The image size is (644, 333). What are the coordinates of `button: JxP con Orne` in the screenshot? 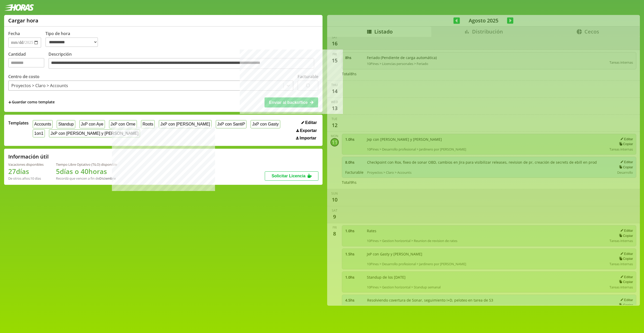 It's located at (123, 124).